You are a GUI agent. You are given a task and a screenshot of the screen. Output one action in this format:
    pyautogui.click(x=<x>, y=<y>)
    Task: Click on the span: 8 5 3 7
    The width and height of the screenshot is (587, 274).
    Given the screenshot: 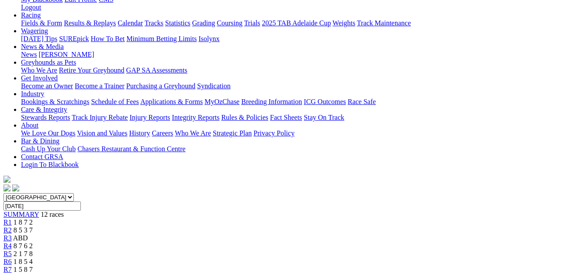 What is the action you would take?
    pyautogui.click(x=23, y=230)
    